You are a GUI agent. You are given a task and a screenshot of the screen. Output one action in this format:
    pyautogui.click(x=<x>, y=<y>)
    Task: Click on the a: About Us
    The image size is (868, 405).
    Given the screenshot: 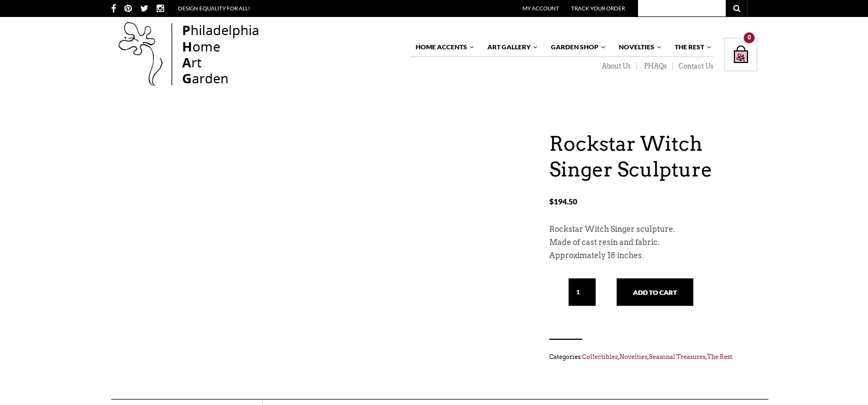 What is the action you would take?
    pyautogui.click(x=616, y=66)
    